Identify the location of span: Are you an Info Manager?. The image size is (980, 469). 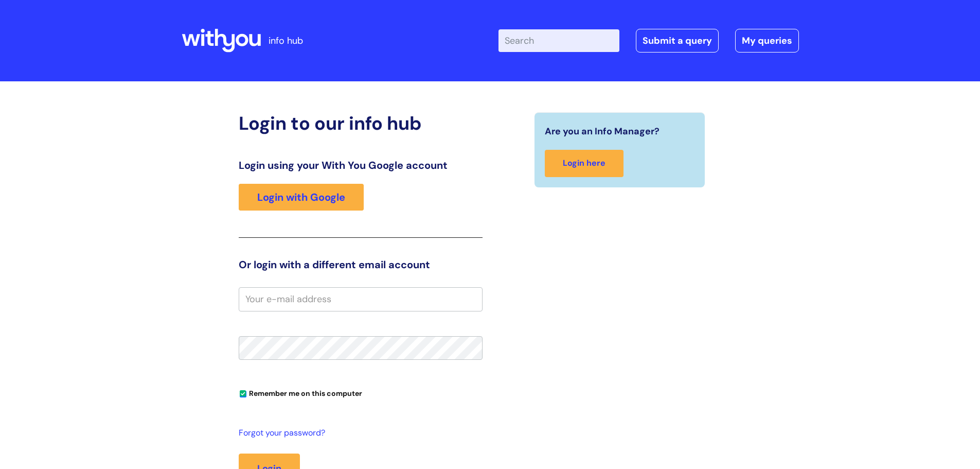
(602, 131).